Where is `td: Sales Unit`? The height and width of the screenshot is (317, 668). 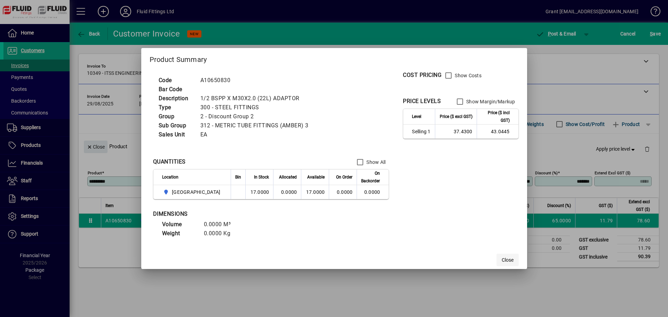
td: Sales Unit is located at coordinates (176, 135).